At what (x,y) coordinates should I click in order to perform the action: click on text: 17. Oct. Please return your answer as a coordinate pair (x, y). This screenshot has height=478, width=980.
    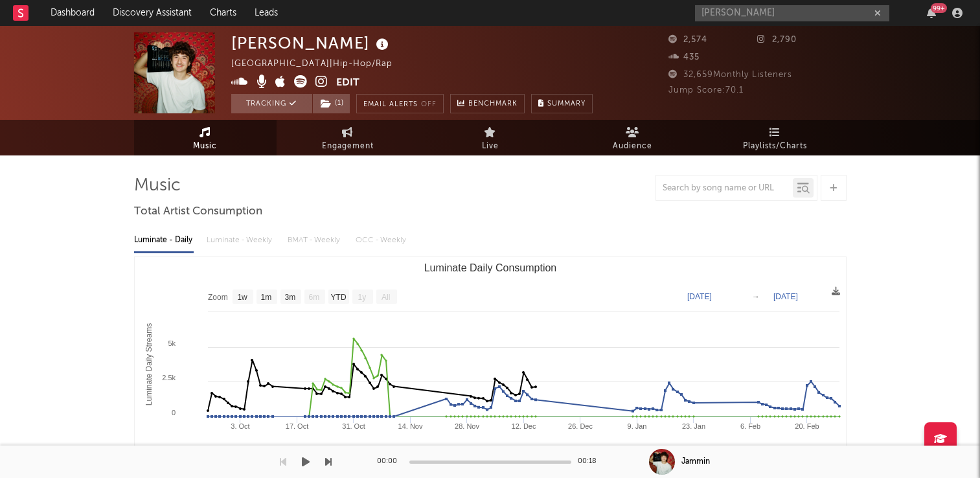
    Looking at the image, I should click on (296, 426).